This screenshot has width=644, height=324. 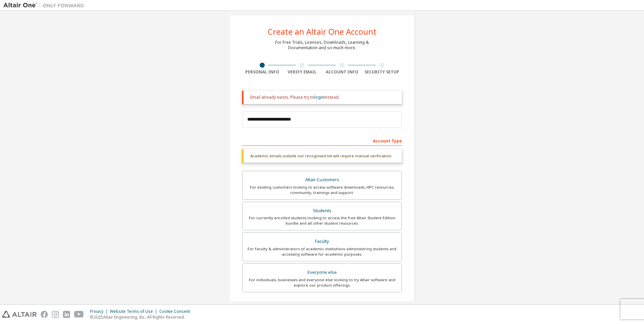 I want to click on img: linkedin.svg, so click(x=66, y=314).